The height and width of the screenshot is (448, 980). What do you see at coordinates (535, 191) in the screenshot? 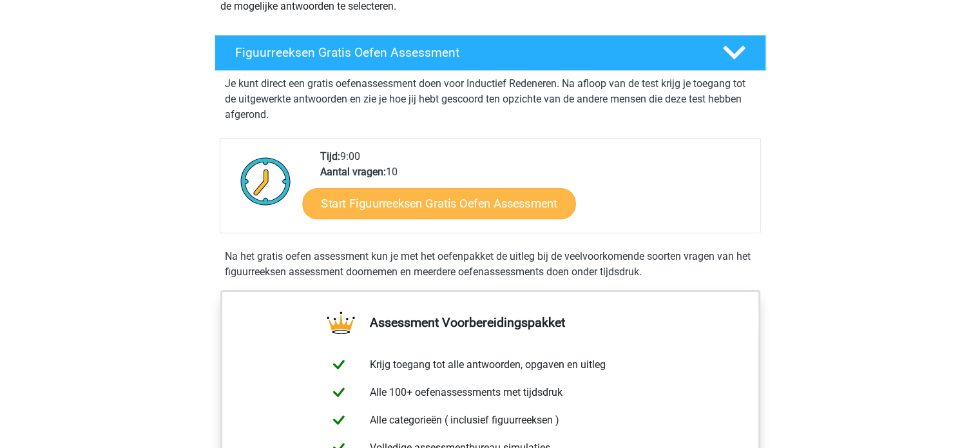
I see `div: 9:00 10` at bounding box center [535, 191].